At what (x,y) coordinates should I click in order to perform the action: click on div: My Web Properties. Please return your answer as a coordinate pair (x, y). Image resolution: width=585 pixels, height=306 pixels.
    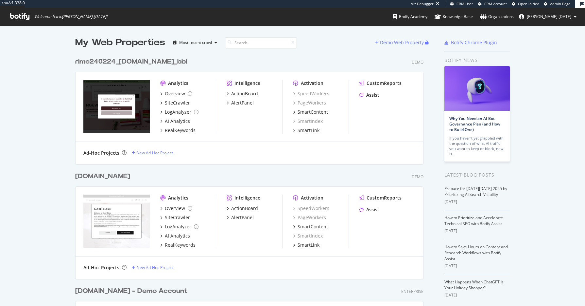
    Looking at the image, I should click on (120, 43).